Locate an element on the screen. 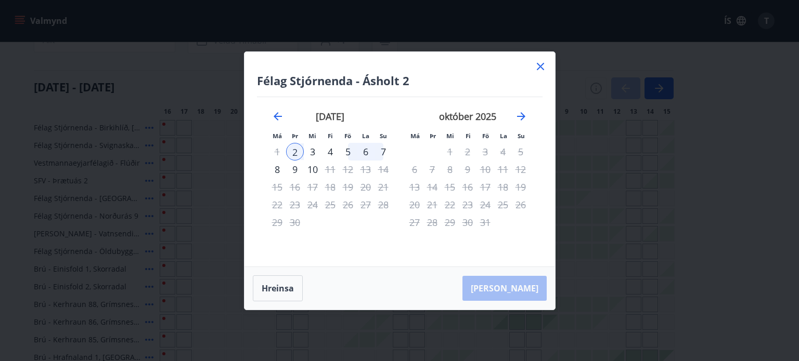 This screenshot has width=799, height=361. td: Not available. laugardagur, 20. september 2025 is located at coordinates (366, 187).